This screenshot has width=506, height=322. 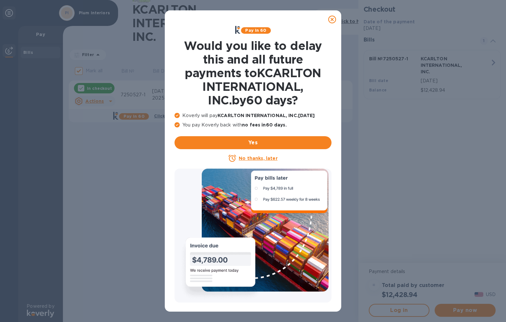 I want to click on span: Yes, so click(x=253, y=143).